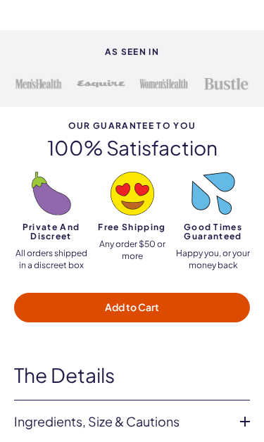  I want to click on strong: Private and discreet, so click(51, 231).